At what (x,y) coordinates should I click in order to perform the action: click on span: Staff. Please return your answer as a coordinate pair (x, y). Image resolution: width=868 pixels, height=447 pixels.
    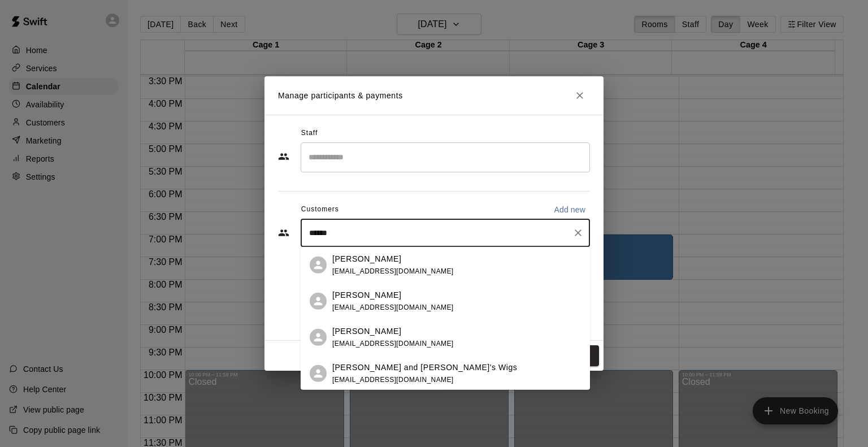
    Looking at the image, I should click on (309, 133).